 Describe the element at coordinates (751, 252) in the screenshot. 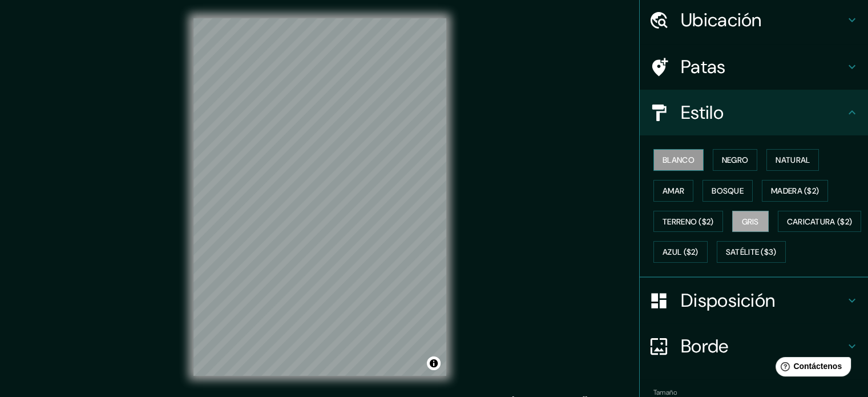

I see `button: Satélite ($3)` at that location.